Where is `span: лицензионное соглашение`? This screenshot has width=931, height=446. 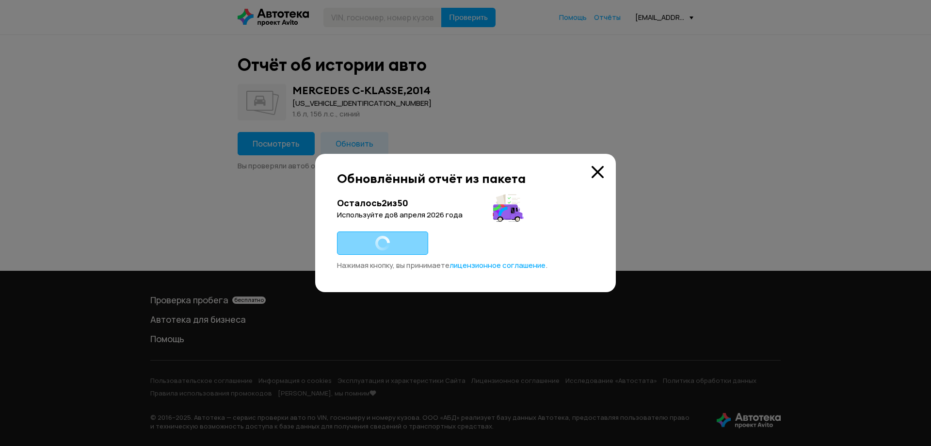 span: лицензионное соглашение is located at coordinates (498, 265).